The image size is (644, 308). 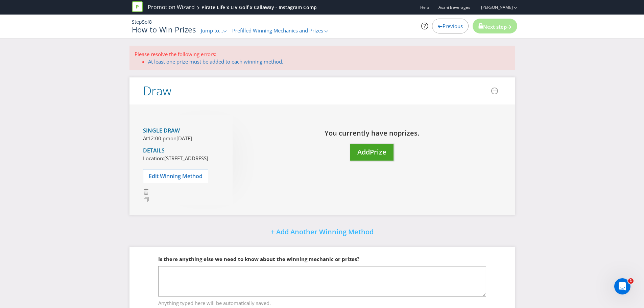 What do you see at coordinates (495, 27) in the screenshot?
I see `span: Next step` at bounding box center [495, 27].